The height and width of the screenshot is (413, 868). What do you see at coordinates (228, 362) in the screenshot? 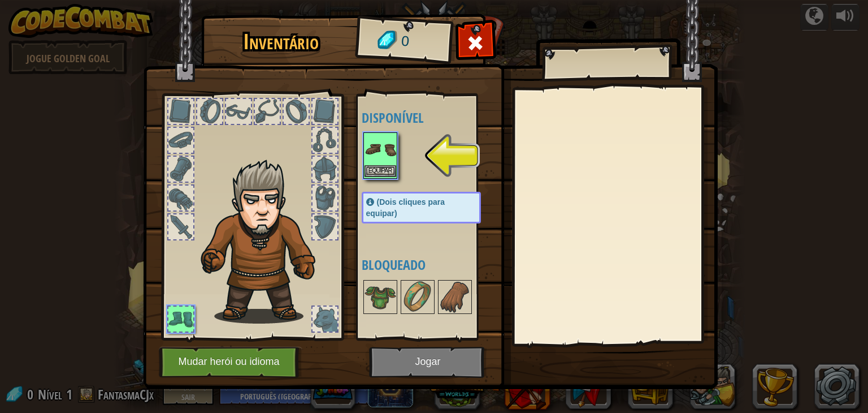
I see `font: Mudar herói ou idioma` at bounding box center [228, 362].